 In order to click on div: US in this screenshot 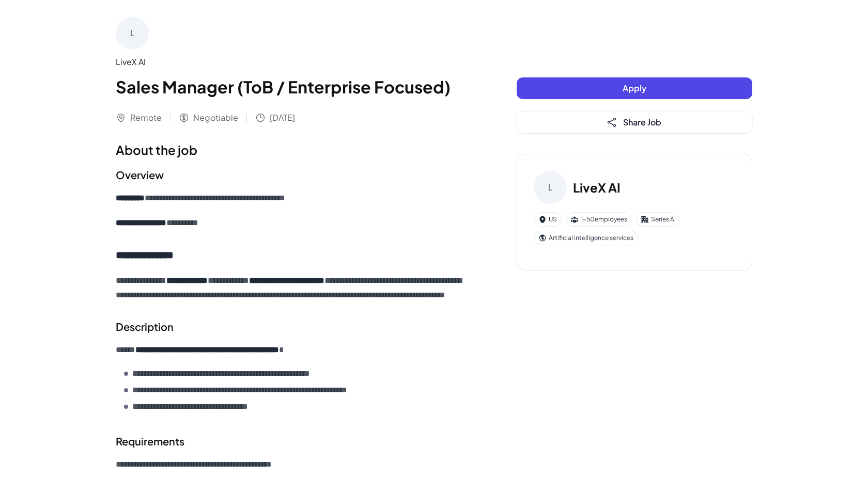, I will do `click(548, 220)`.